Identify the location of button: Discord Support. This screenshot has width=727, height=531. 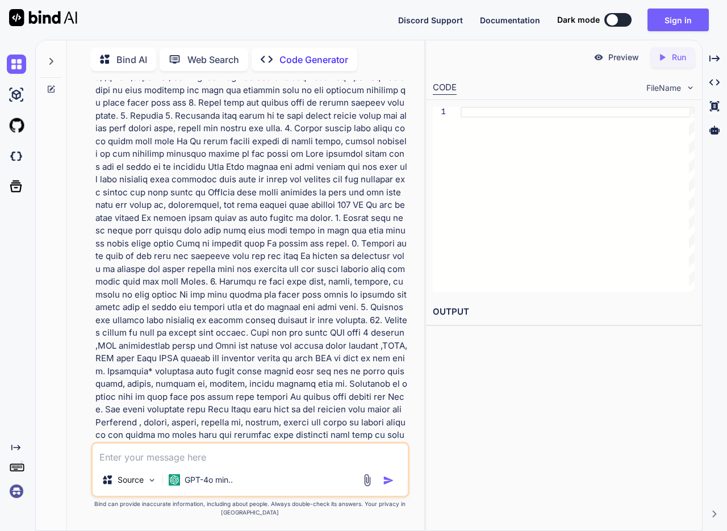
(430, 20).